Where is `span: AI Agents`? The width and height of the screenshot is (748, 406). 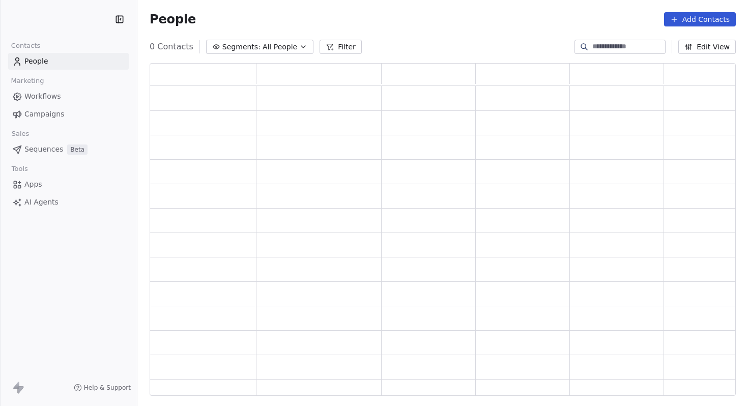
span: AI Agents is located at coordinates (41, 202).